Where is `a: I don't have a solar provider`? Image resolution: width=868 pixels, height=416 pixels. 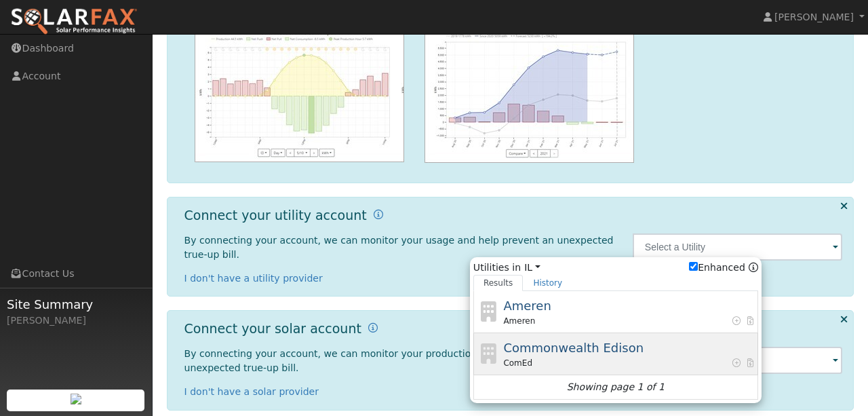 a: I don't have a solar provider is located at coordinates (252, 391).